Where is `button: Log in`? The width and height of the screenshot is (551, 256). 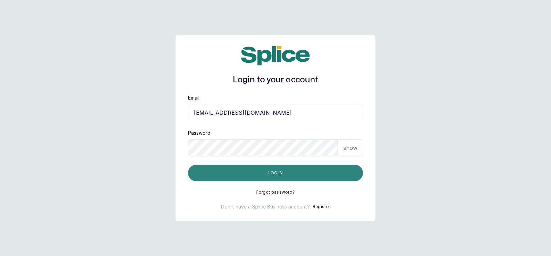
button: Log in is located at coordinates (276, 173).